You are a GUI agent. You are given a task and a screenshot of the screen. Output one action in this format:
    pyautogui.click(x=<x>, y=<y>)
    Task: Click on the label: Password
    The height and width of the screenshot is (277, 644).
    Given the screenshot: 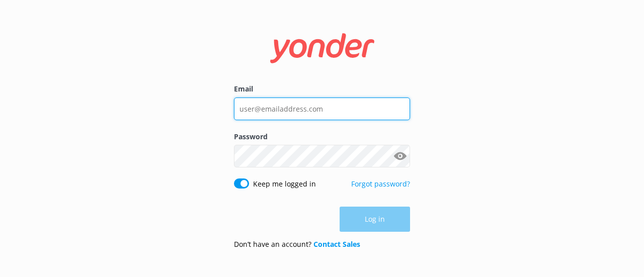 What is the action you would take?
    pyautogui.click(x=322, y=137)
    